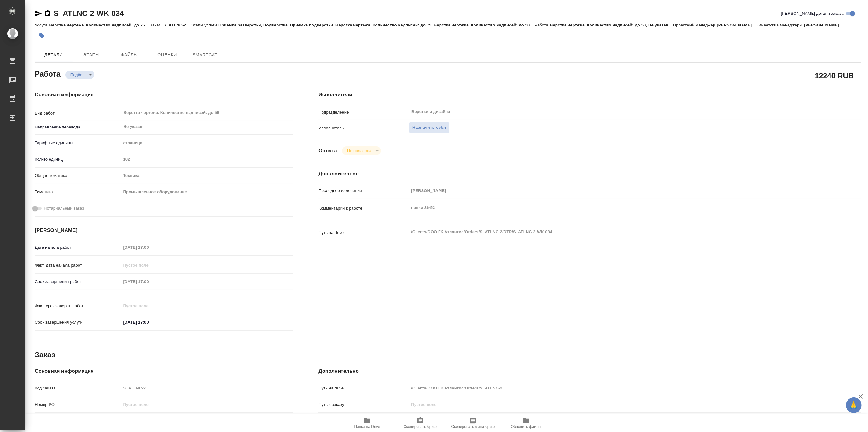 The width and height of the screenshot is (868, 432). What do you see at coordinates (526, 427) in the screenshot?
I see `span: Обновить файлы` at bounding box center [526, 427].